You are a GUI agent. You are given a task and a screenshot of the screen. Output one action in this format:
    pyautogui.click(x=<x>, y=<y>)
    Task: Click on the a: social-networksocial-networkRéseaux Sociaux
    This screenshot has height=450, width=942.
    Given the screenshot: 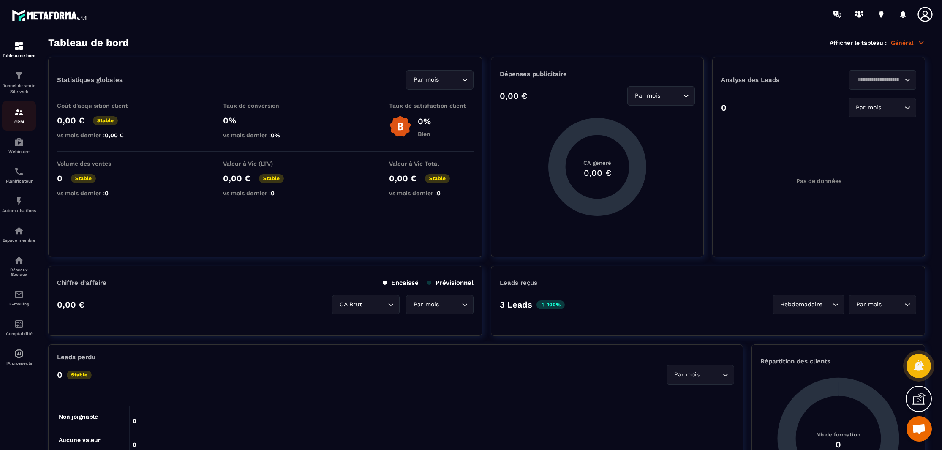 What is the action you would take?
    pyautogui.click(x=19, y=266)
    